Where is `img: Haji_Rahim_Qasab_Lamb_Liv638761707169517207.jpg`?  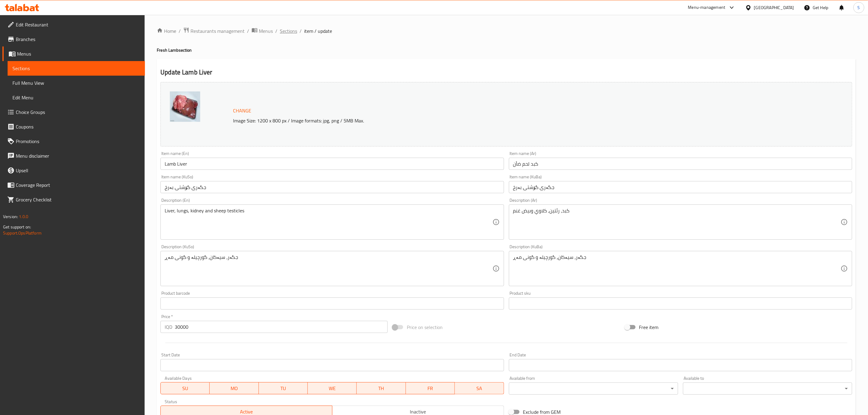 img: Haji_Rahim_Qasab_Lamb_Liv638761707169517207.jpg is located at coordinates (185, 106).